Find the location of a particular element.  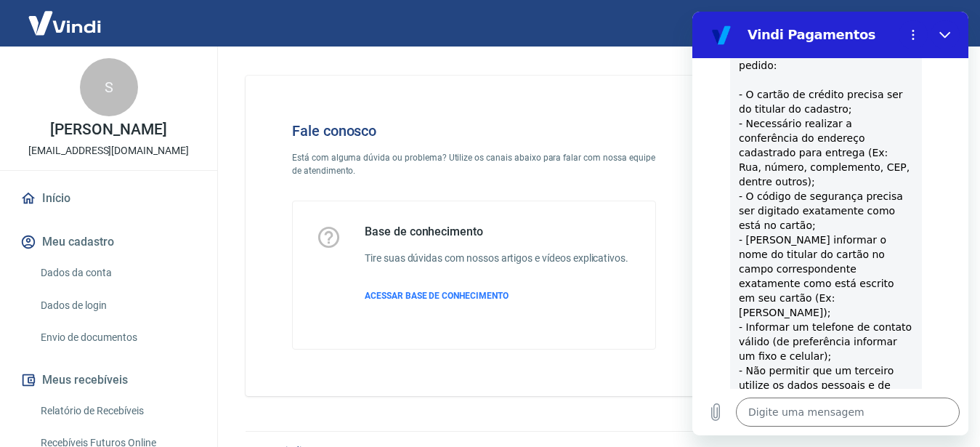

button: Sair is located at coordinates (936, 23).